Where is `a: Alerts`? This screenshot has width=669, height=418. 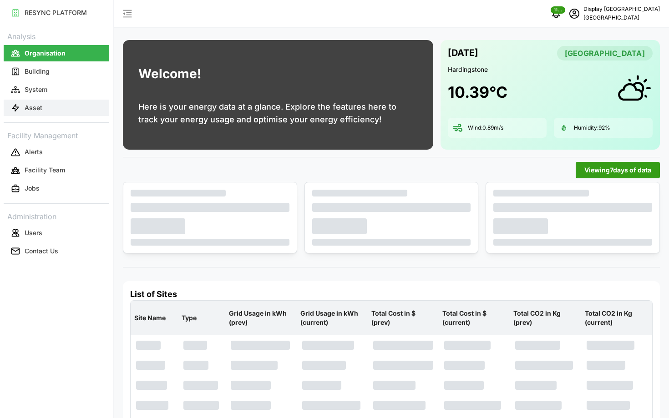
a: Alerts is located at coordinates (56, 152).